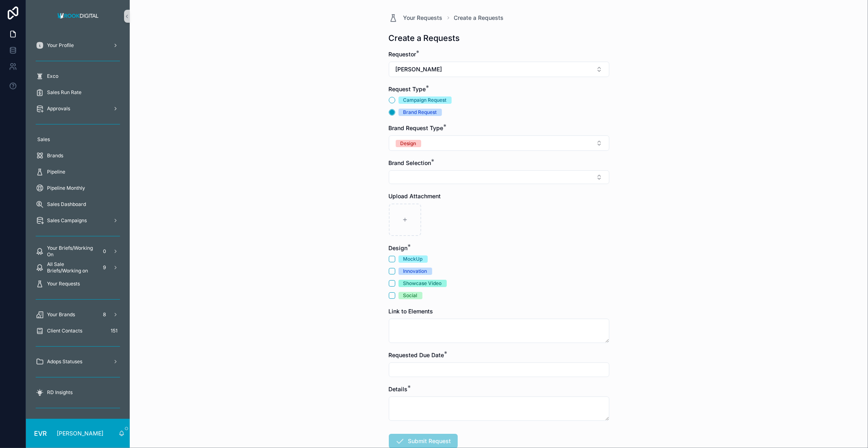 The image size is (868, 448). Describe the element at coordinates (78, 92) in the screenshot. I see `a: Sales Run Rate` at that location.